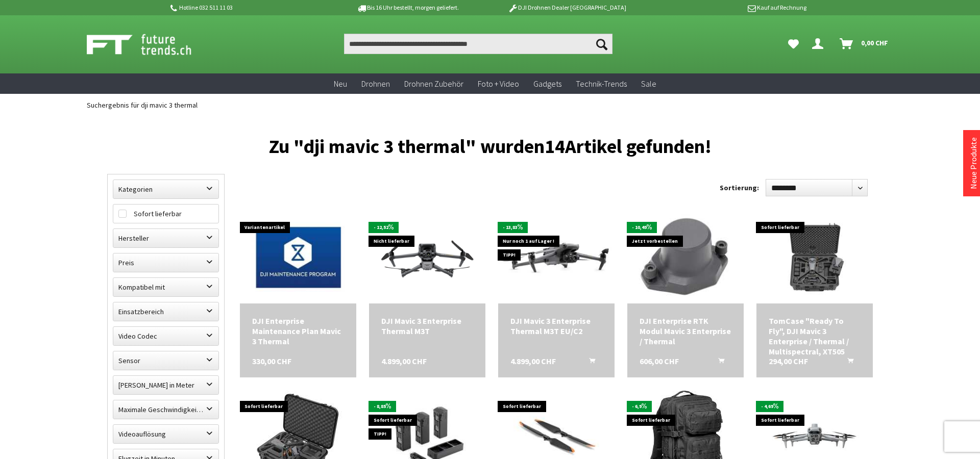 This screenshot has height=459, width=980. I want to click on span: Neu, so click(341, 83).